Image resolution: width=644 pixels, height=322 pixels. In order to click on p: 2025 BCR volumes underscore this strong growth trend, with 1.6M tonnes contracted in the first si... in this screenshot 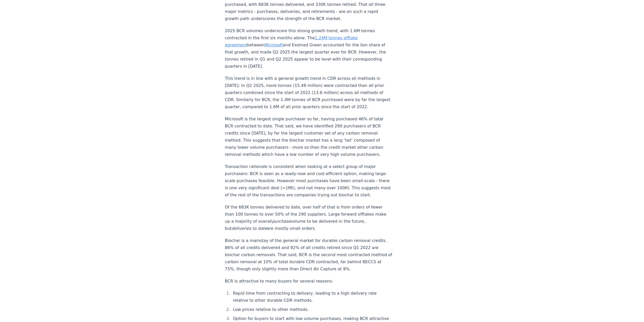, I will do `click(309, 48)`.